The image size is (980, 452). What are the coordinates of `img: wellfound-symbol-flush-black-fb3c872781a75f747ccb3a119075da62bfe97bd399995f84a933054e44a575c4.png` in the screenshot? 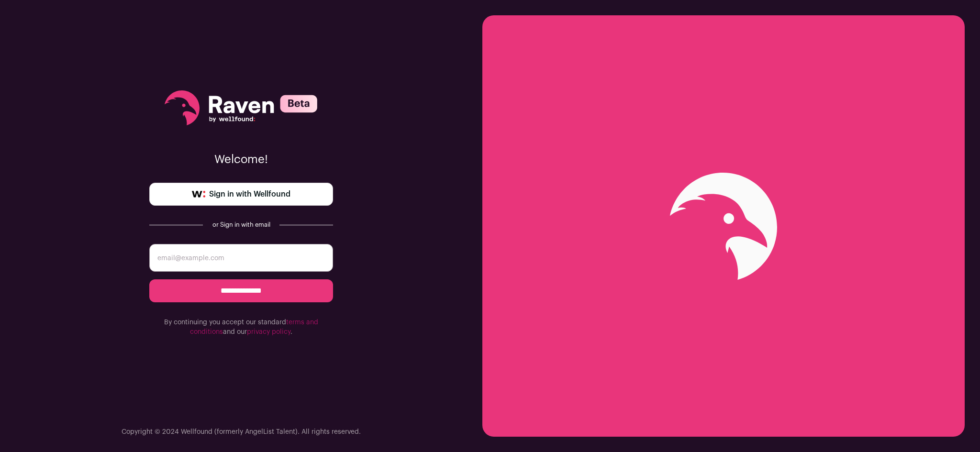 It's located at (198, 194).